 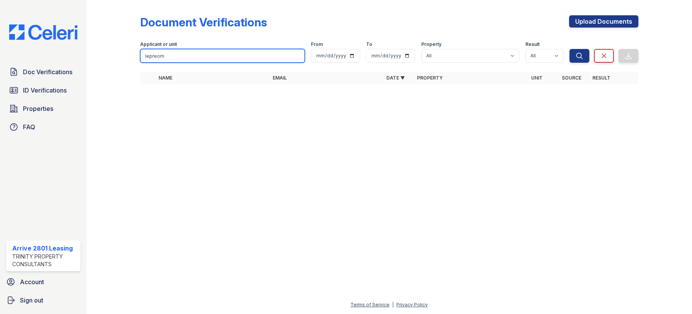 What do you see at coordinates (29, 127) in the screenshot?
I see `span: FAQ` at bounding box center [29, 127].